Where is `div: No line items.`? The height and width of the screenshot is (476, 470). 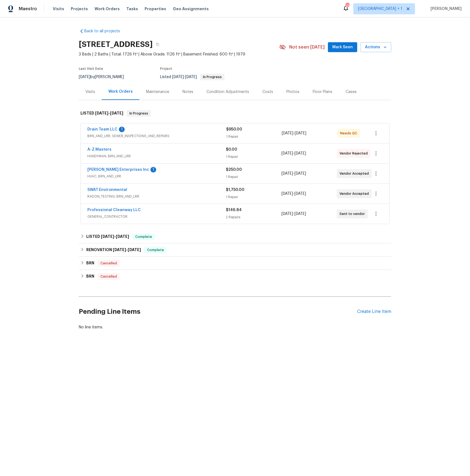 div: No line items. is located at coordinates (235, 328).